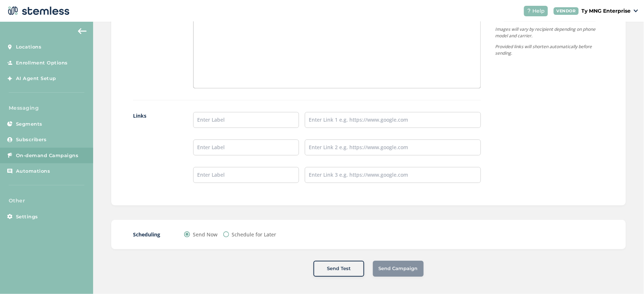  Describe the element at coordinates (156, 153) in the screenshot. I see `label: Links` at that location.